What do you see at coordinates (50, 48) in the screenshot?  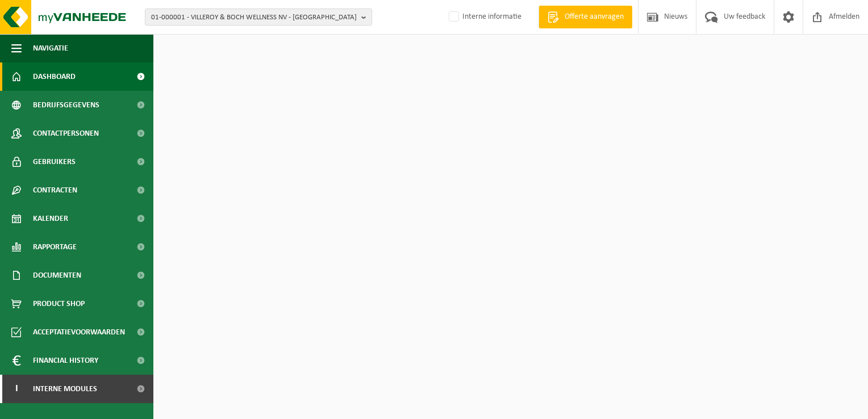 I see `span: Navigatie` at bounding box center [50, 48].